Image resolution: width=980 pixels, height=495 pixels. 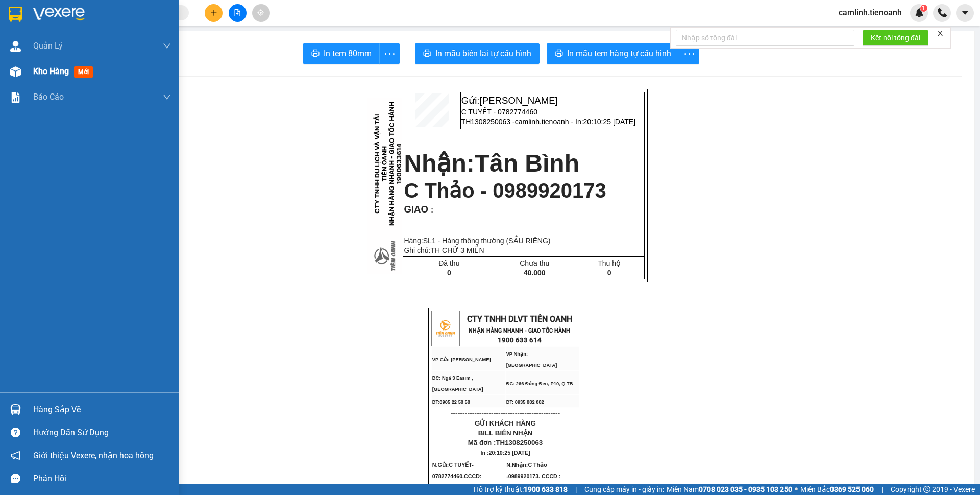 What do you see at coordinates (609, 263) in the screenshot?
I see `span: Thu hộ` at bounding box center [609, 263].